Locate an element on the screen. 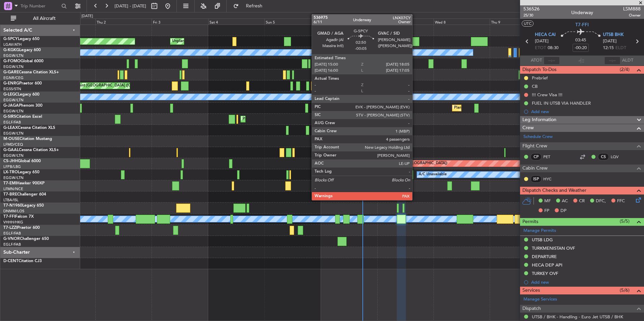 This screenshot has height=321, width=644. span: G-JAGA is located at coordinates (11, 106).